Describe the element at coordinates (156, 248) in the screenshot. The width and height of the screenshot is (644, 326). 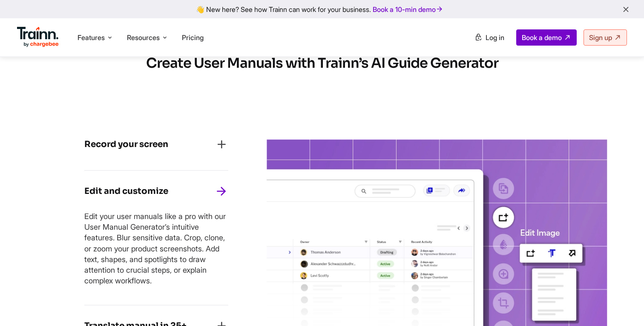
I see `p: Edit your user manuals like a pro with our User Manual Generator’s intuitive features. Blur sensi...` at that location.